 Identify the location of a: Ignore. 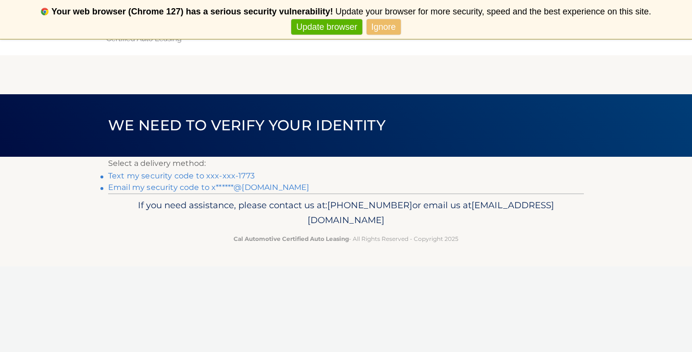
(383, 27).